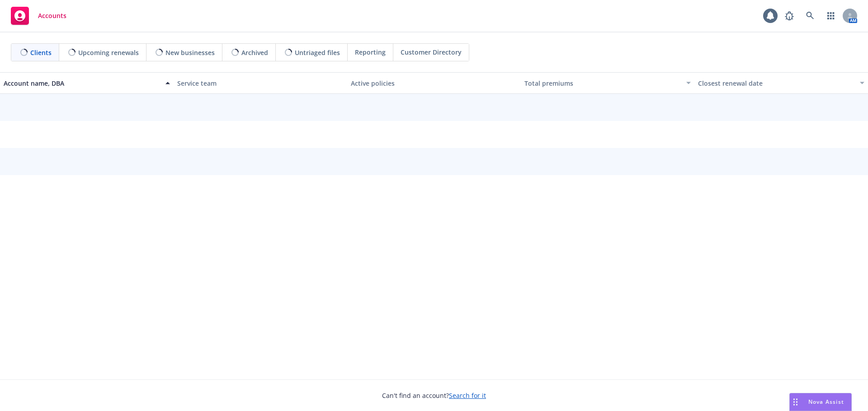 The height and width of the screenshot is (411, 868). I want to click on a: Switch app, so click(831, 16).